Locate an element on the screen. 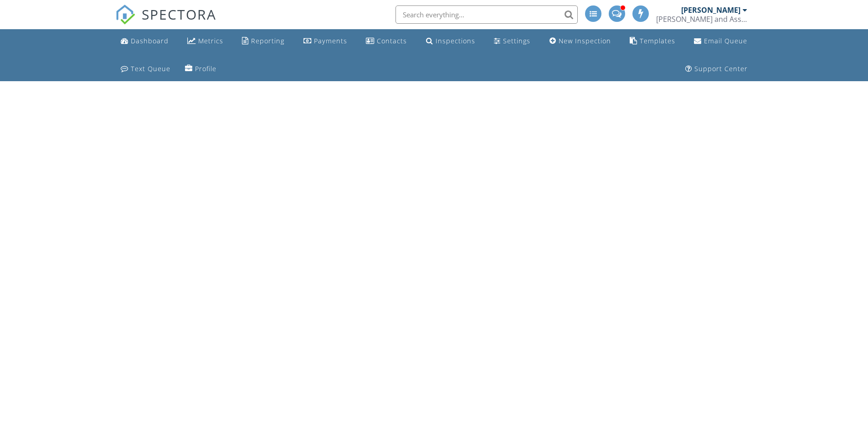 The height and width of the screenshot is (431, 868). a: Support Center is located at coordinates (716, 69).